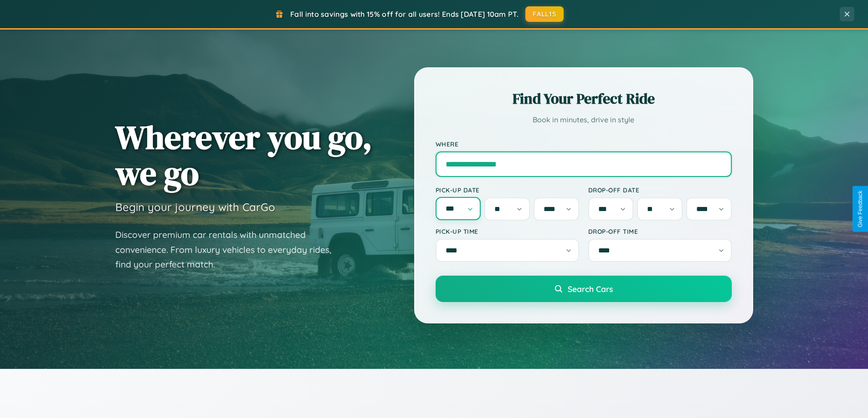 The width and height of the screenshot is (868, 418). What do you see at coordinates (584, 98) in the screenshot?
I see `h2: Find Your Perfect Ride` at bounding box center [584, 98].